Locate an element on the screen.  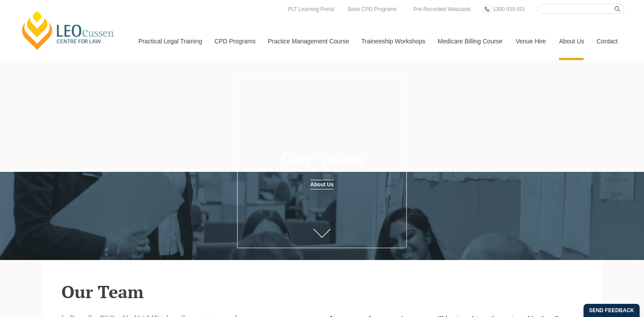
a: Contact is located at coordinates (607, 41).